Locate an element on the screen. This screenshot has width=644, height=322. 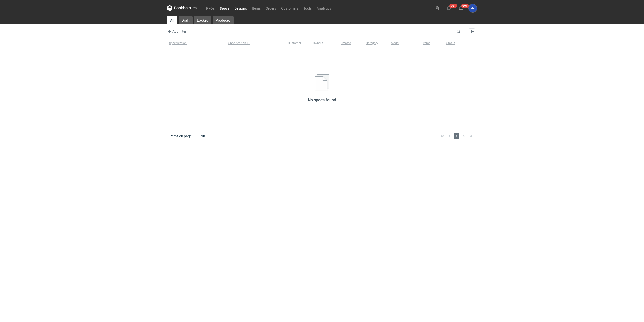
figcaption: JZ is located at coordinates (473, 8).